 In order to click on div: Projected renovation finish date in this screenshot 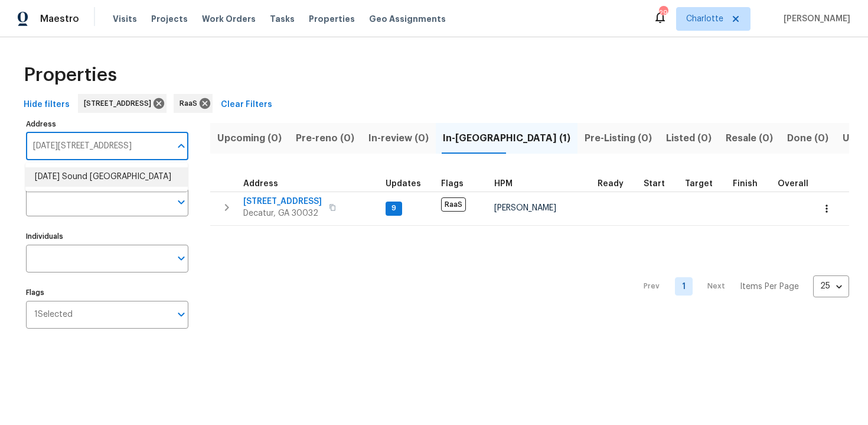, I will do `click(750, 183)`.